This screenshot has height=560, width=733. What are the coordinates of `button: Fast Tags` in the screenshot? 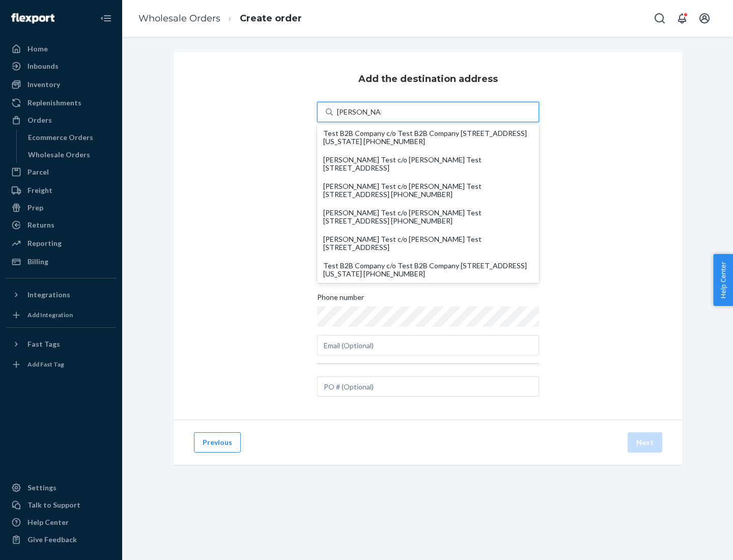 It's located at (61, 344).